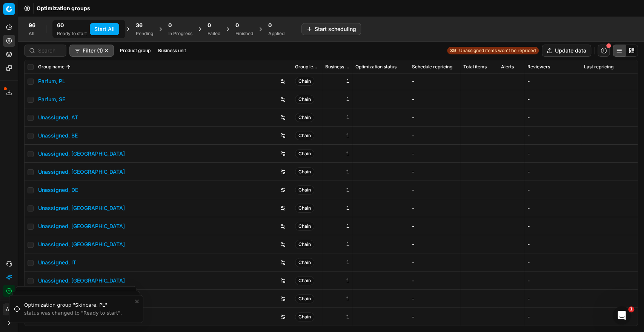  I want to click on button: Filter (1), so click(92, 51).